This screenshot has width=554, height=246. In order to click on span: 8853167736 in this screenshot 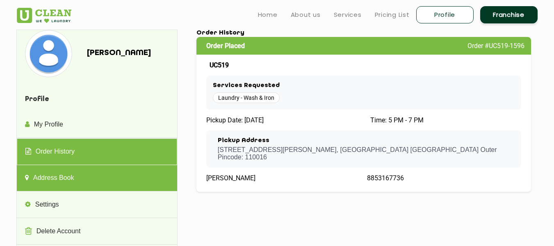, I will do `click(385, 177)`.